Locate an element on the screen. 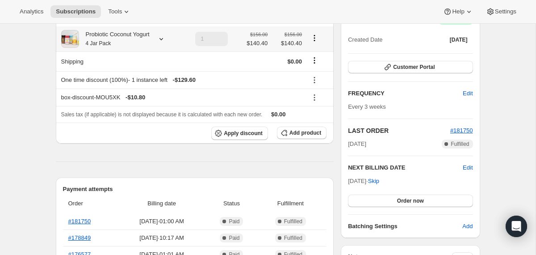  div: Probiotic Coconut Yogurt is located at coordinates (114, 39).